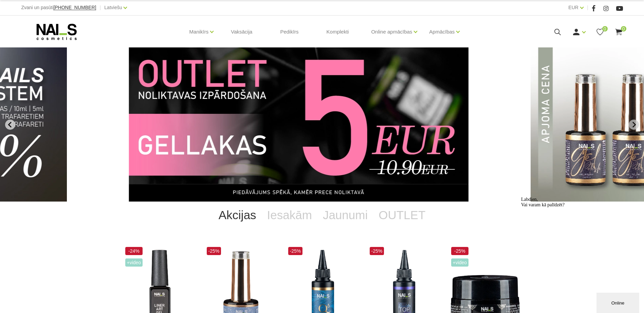  I want to click on a: Latviešu, so click(113, 7).